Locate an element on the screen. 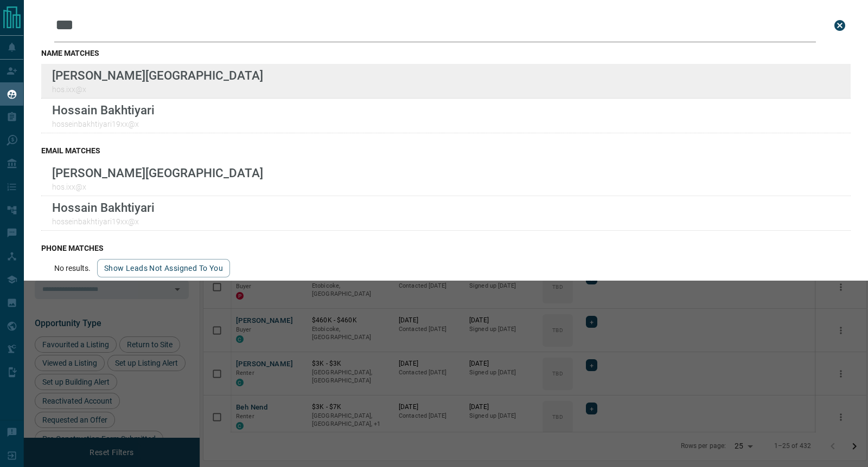  button: close search bar is located at coordinates (840, 25).